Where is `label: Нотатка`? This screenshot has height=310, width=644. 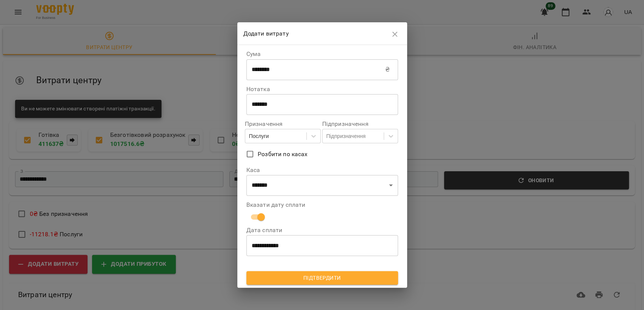 label: Нотатка is located at coordinates (322, 89).